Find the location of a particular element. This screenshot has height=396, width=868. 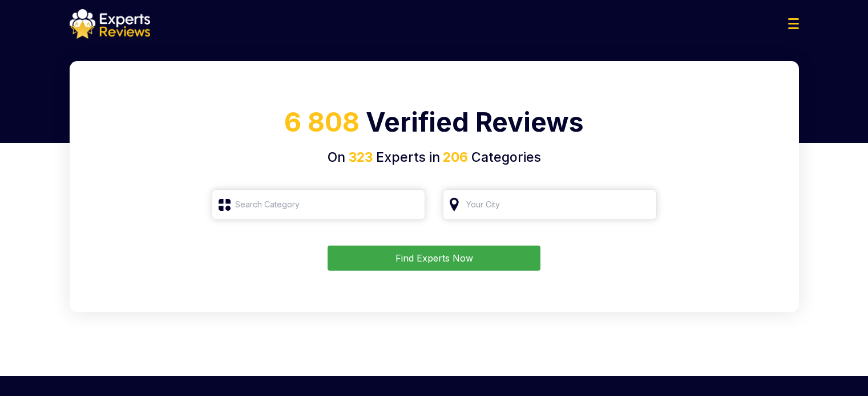

img: Menu Icon is located at coordinates (793, 23).